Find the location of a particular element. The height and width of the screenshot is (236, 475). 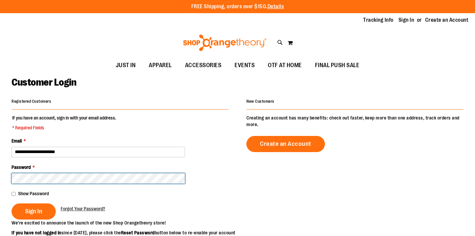

legend: If you have an account, sign in with your email address. is located at coordinates (64, 123).